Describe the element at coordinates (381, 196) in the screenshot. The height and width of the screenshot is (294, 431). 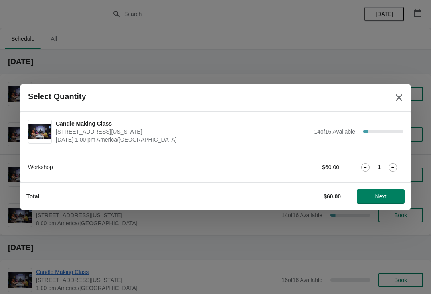
I see `button: Next` at that location.